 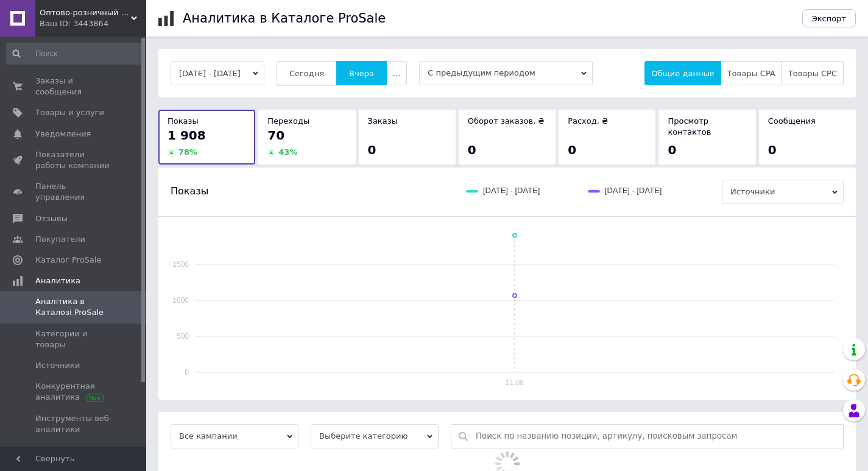 What do you see at coordinates (74, 424) in the screenshot?
I see `span: Инструменты веб-аналитики` at bounding box center [74, 424].